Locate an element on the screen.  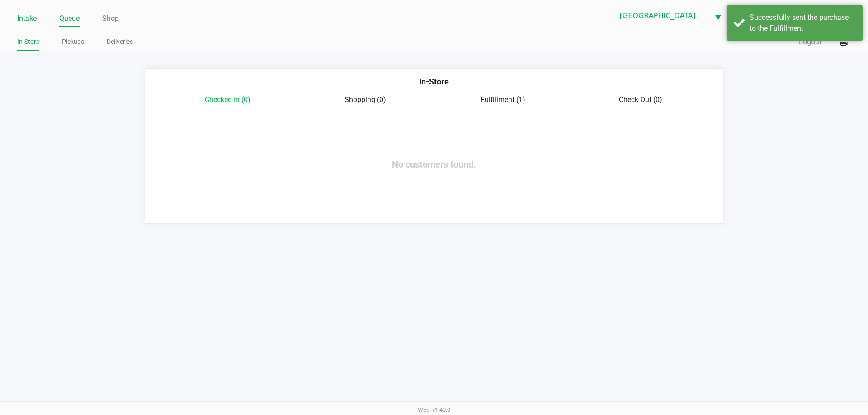
a: Deliveries is located at coordinates (120, 42).